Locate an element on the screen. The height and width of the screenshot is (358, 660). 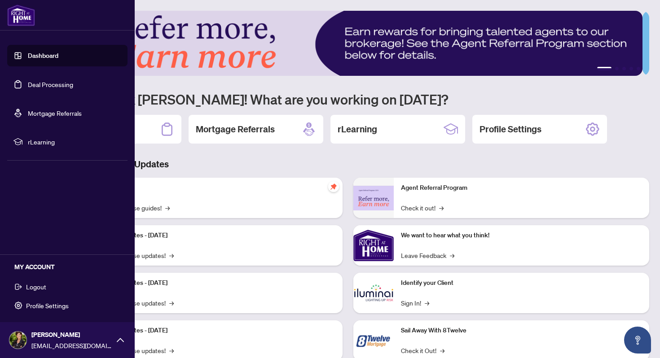
p: Self-Help is located at coordinates (215, 188).